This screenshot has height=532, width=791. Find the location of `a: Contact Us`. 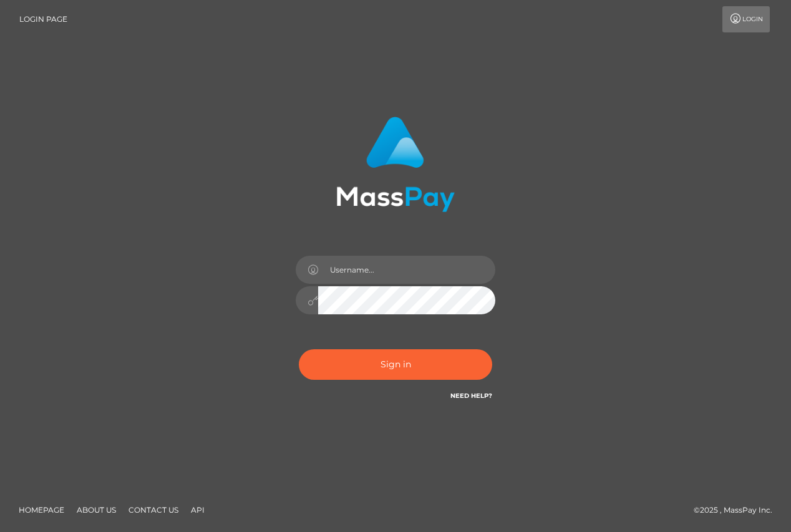

a: Contact Us is located at coordinates (153, 510).